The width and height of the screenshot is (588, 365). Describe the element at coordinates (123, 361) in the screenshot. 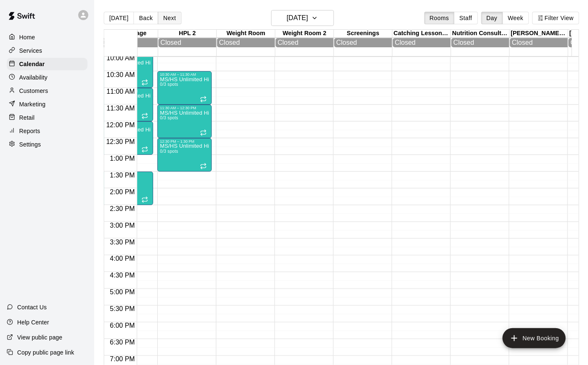

I see `span: 8:00 PM` at that location.